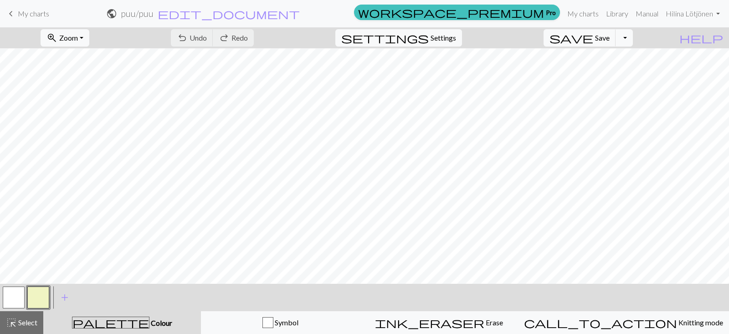 This screenshot has height=334, width=729. I want to click on h2: puu / puu, so click(137, 13).